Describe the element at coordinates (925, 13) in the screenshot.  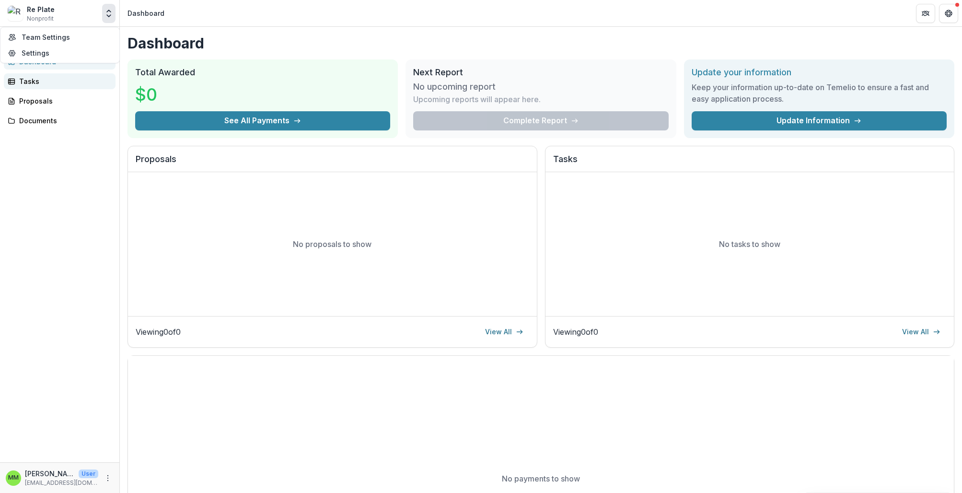
I see `button: Partners` at that location.